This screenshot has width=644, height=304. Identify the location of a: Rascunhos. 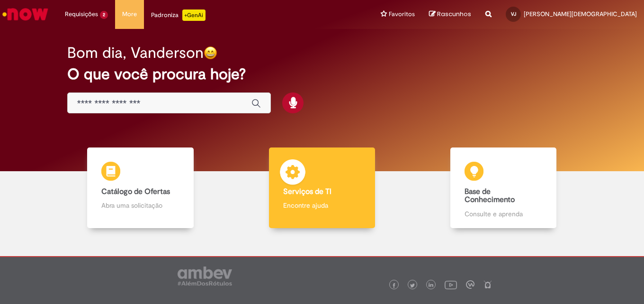
(450, 14).